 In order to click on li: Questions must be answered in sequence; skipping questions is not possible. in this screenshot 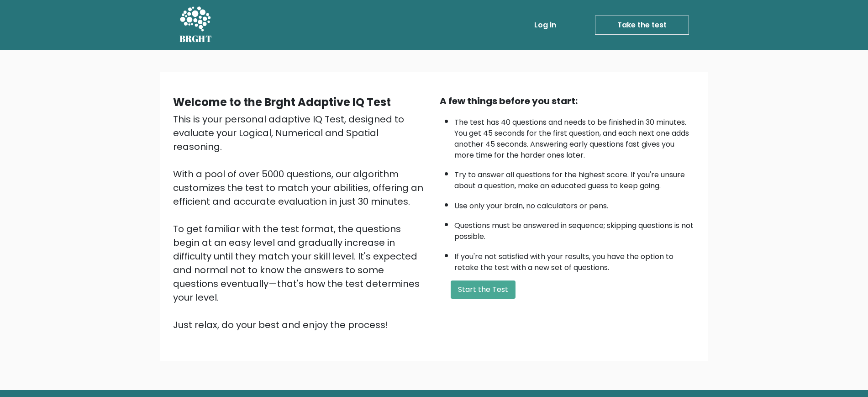, I will do `click(575, 229)`.